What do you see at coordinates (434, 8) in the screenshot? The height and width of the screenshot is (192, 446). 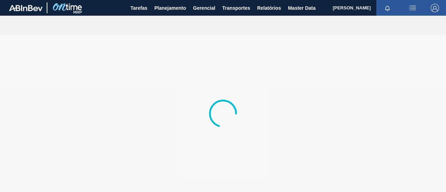 I see `img: Logout` at bounding box center [434, 8].